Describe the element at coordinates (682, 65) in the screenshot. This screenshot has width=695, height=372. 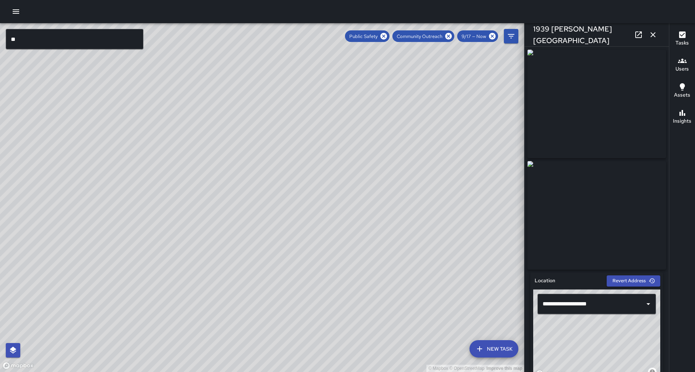
I see `button: Users` at that location.